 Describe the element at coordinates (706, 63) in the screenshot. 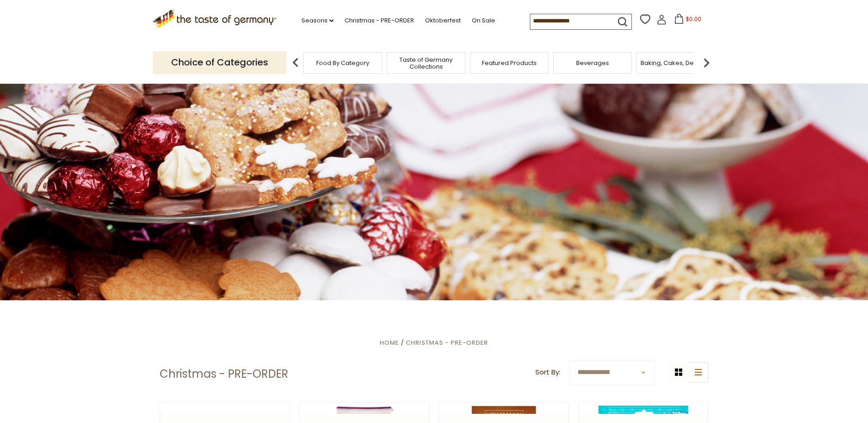

I see `img: next arrow` at that location.